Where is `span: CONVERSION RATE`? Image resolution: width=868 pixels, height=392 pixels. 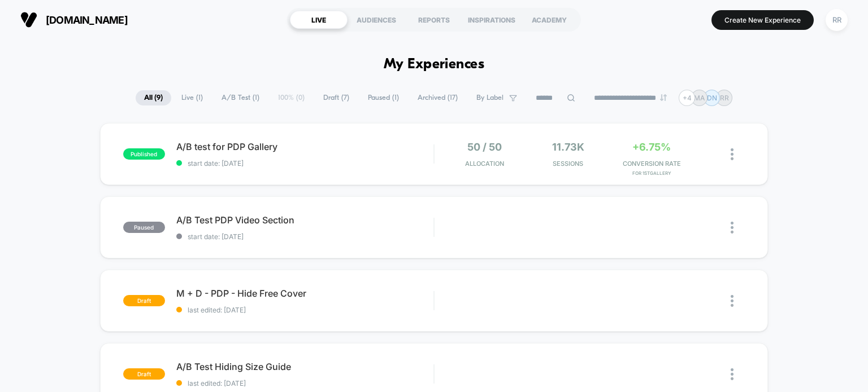
span: CONVERSION RATE is located at coordinates (651, 164).